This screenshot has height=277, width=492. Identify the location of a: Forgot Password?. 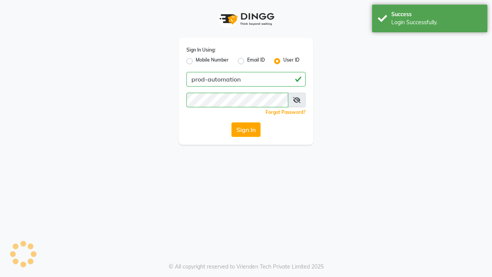
(286, 112).